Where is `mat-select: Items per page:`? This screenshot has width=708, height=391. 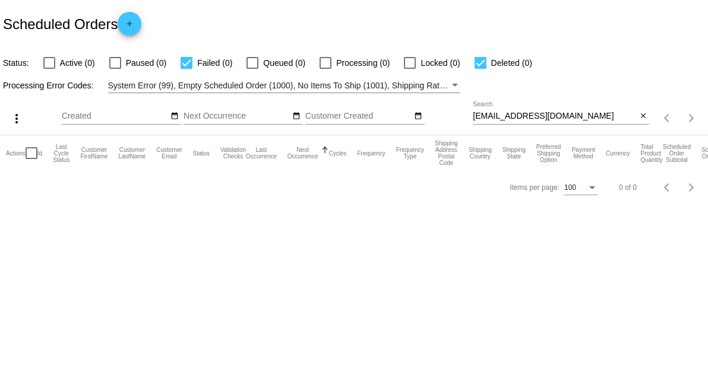
mat-select: Items per page: is located at coordinates (581, 188).